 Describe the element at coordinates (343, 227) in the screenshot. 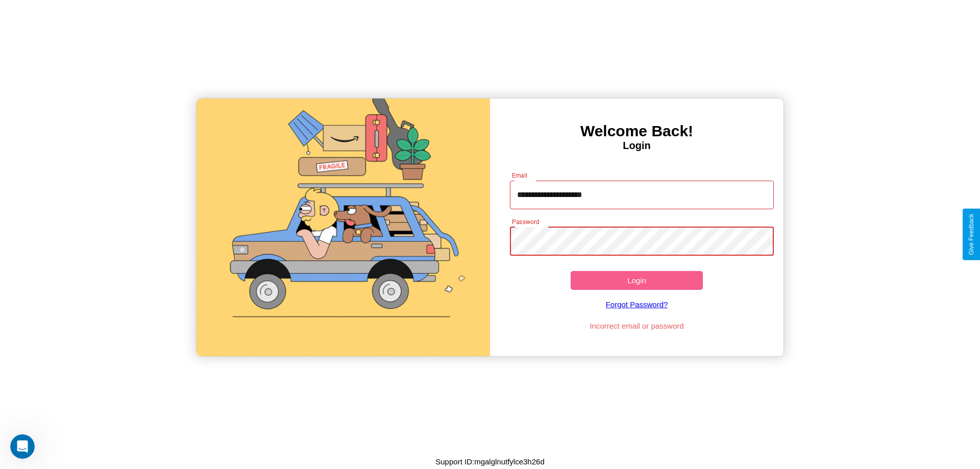

I see `img: gif` at that location.